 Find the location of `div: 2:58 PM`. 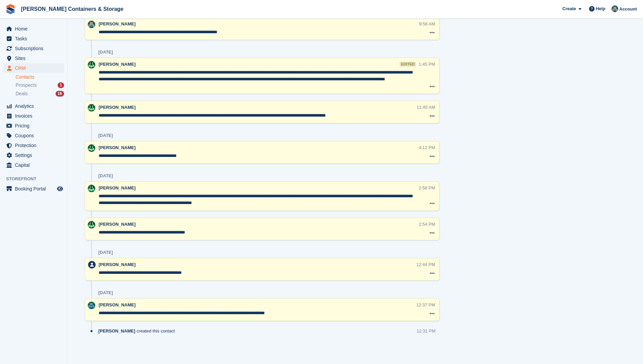

div: 2:58 PM is located at coordinates (427, 188).